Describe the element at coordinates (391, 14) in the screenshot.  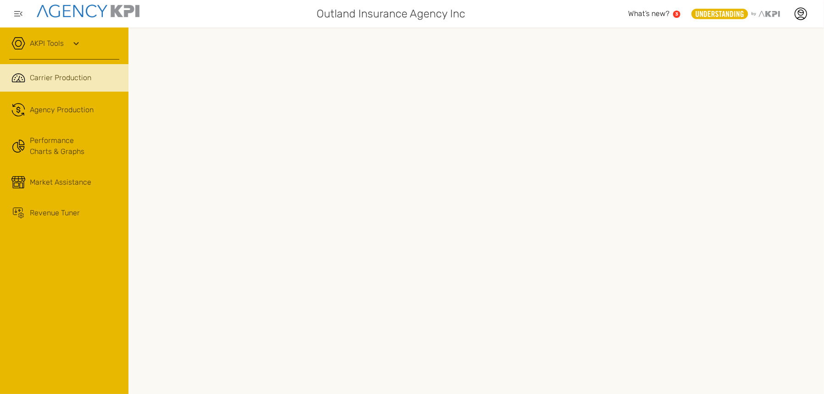
I see `span: Outland Insurance Agency Inc` at that location.